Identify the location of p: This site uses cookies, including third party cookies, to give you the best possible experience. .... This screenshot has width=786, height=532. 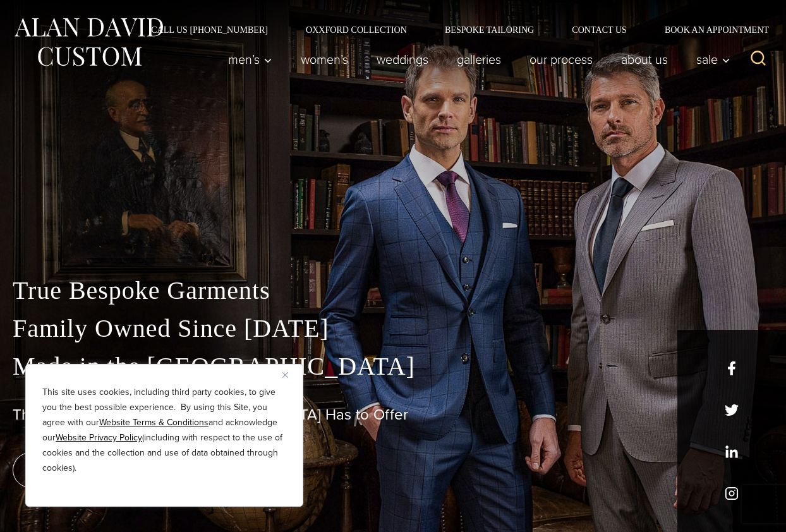
(164, 430).